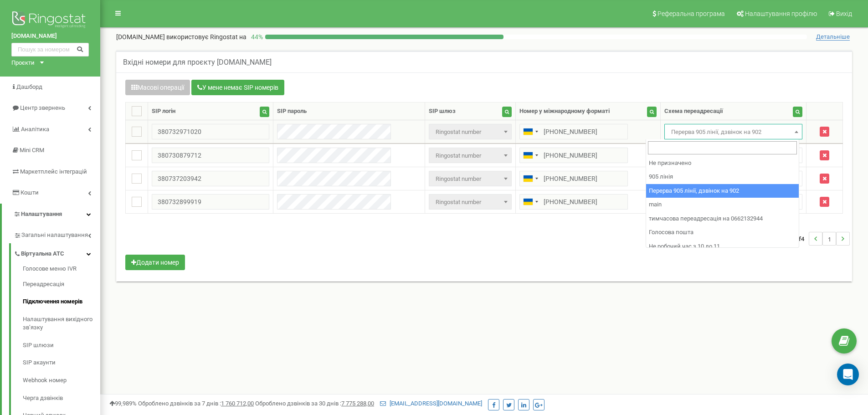 This screenshot has width=868, height=415. What do you see at coordinates (314, 403) in the screenshot?
I see `span: Оброблено дзвінків за 30 днів :` at bounding box center [314, 403].